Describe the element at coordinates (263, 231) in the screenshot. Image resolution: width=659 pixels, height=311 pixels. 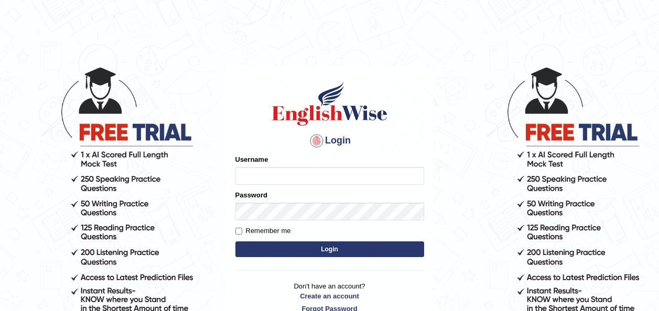
I see `label: Remember me` at that location.